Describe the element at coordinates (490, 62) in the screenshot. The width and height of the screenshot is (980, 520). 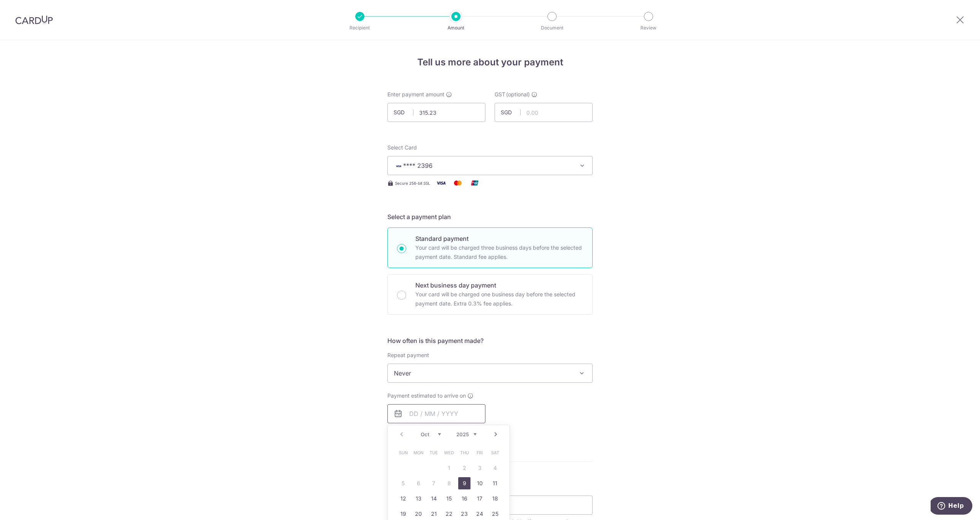
I see `h4: Tell us more about your payment` at that location.